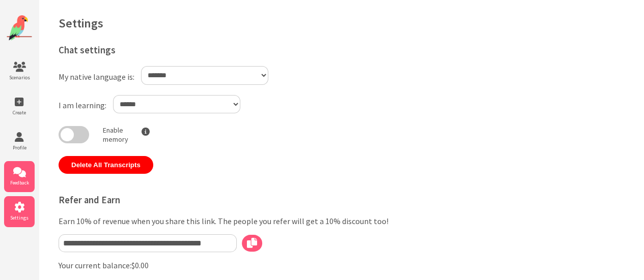 The height and width of the screenshot is (280, 644). Describe the element at coordinates (19, 182) in the screenshot. I see `span: Feedback` at that location.